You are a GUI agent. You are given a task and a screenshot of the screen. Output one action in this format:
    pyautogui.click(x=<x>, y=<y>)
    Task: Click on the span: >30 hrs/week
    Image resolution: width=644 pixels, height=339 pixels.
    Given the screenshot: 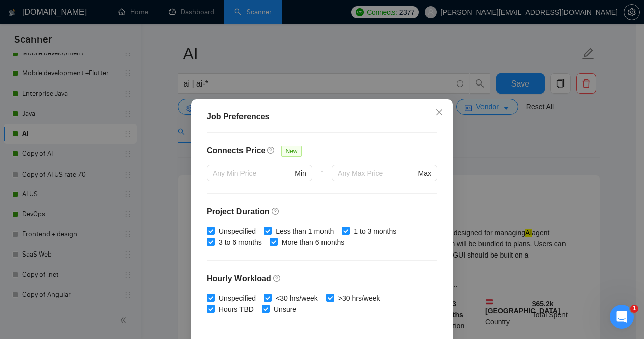 What is the action you would take?
    pyautogui.click(x=359, y=299)
    